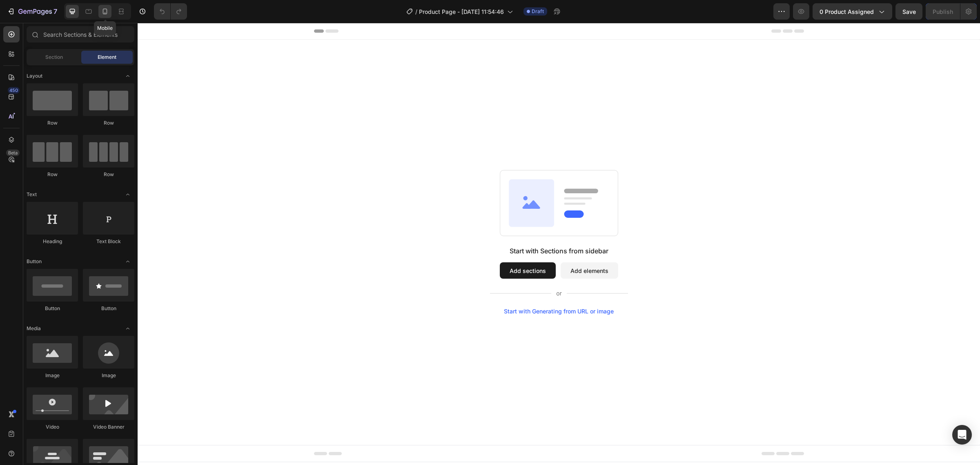  What do you see at coordinates (52, 241) in the screenshot?
I see `div: Heading` at bounding box center [52, 241].